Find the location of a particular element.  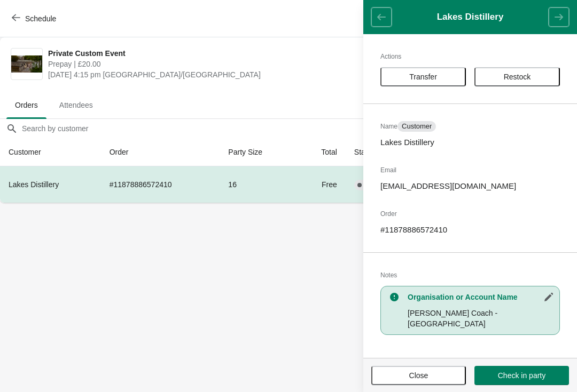

th: Order is located at coordinates (160, 152).